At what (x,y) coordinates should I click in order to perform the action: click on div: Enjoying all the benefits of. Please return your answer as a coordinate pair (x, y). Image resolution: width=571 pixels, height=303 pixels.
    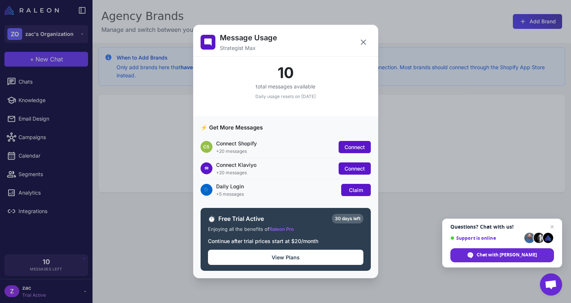
    Looking at the image, I should click on (286, 229).